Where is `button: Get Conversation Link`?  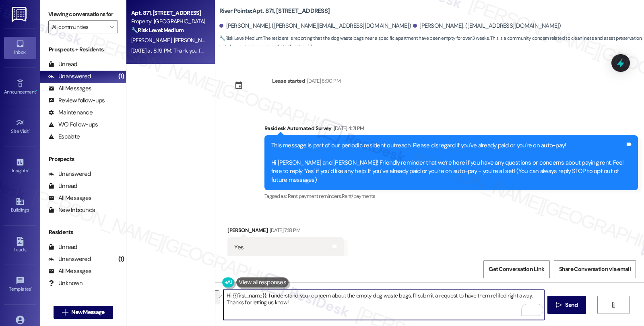
button: Get Conversation Link is located at coordinates (516, 269).